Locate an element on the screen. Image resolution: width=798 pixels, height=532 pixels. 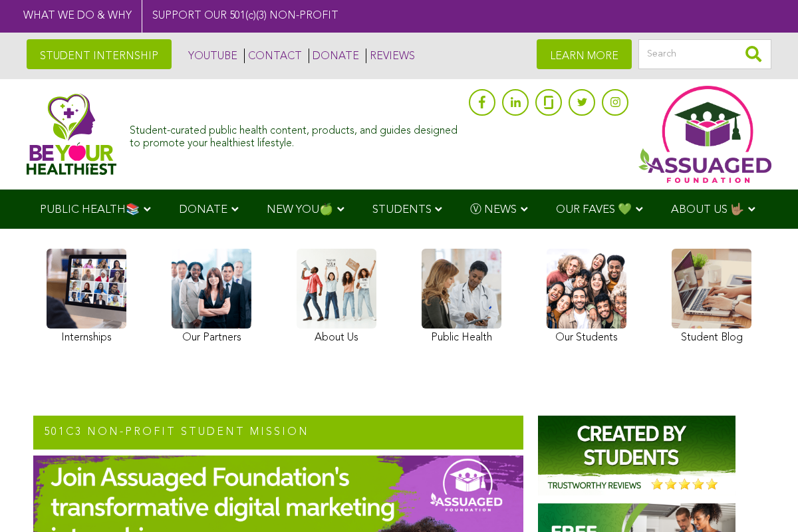
span: NEW YOU🍏 is located at coordinates (300, 209).